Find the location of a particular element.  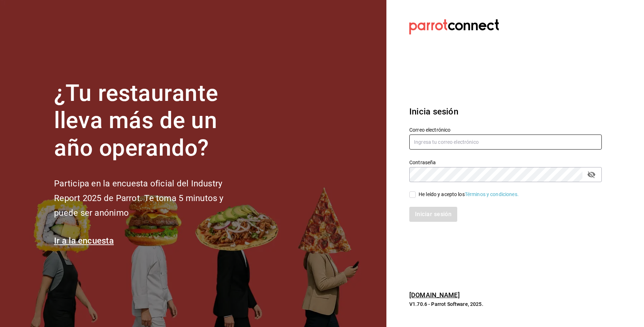

p: V1.70.6 - Parrot Software, 2025. is located at coordinates (506, 304).